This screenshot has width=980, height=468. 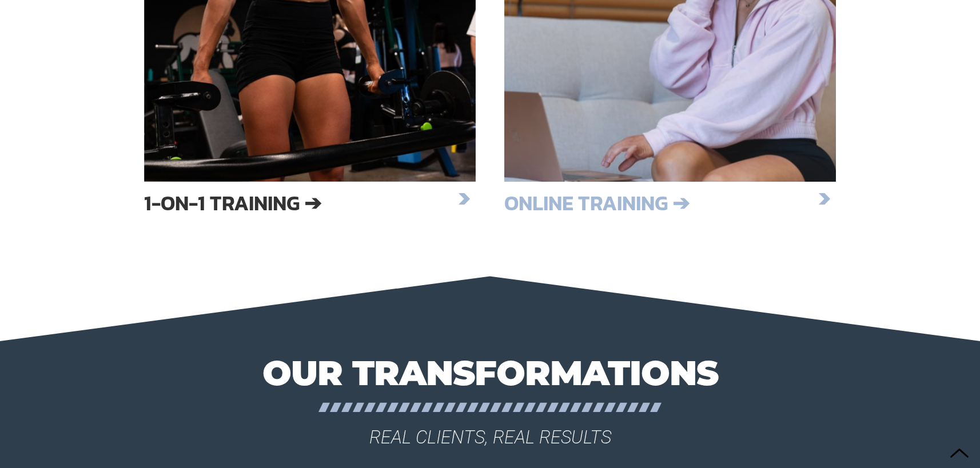 What do you see at coordinates (298, 203) in the screenshot?
I see `h3: 1-on-1 Training ➔` at bounding box center [298, 203].